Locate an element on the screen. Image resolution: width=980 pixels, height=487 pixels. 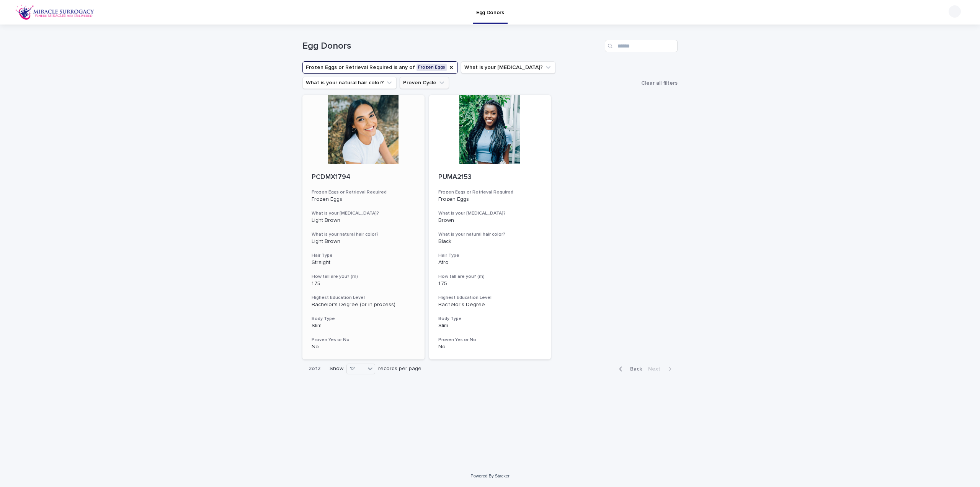
p: Brown is located at coordinates (490, 220).